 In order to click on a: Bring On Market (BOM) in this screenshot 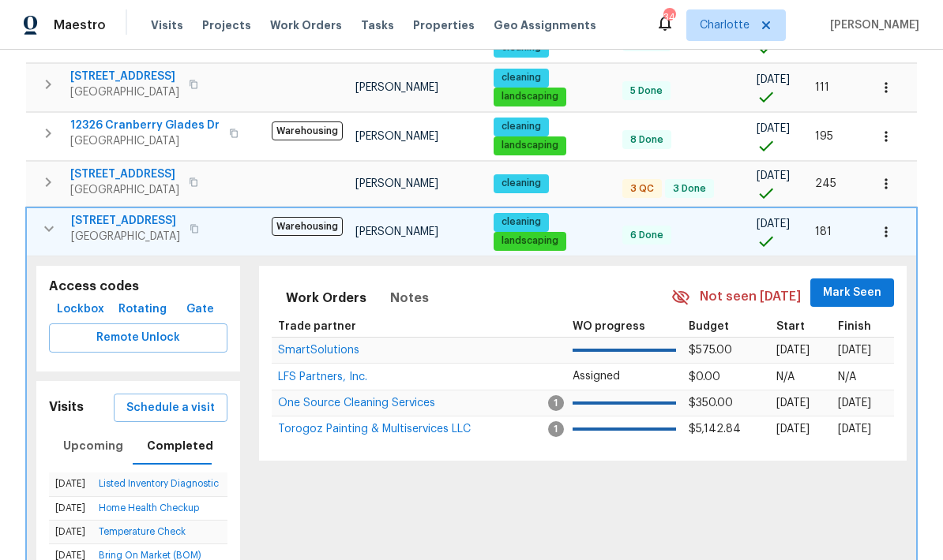, I will do `click(151, 556)`.